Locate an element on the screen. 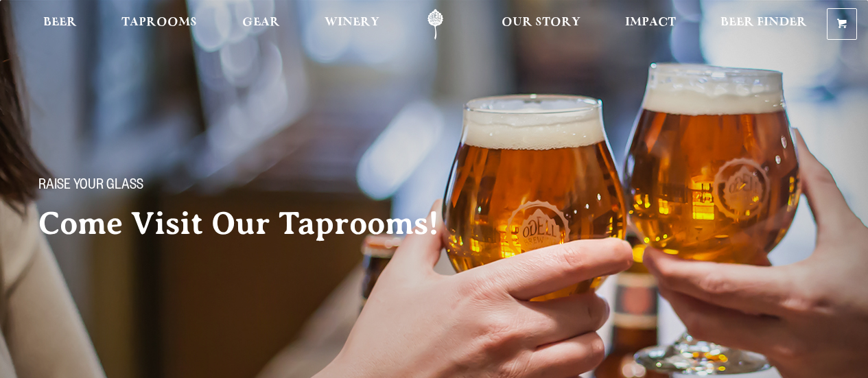 This screenshot has width=868, height=378. a: Odell Home is located at coordinates (435, 24).